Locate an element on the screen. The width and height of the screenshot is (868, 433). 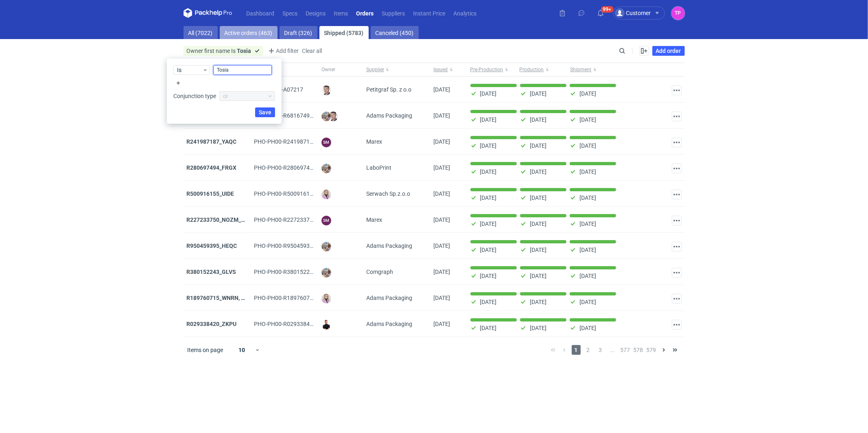
span: 09/09/2025 is located at coordinates (442, 168).